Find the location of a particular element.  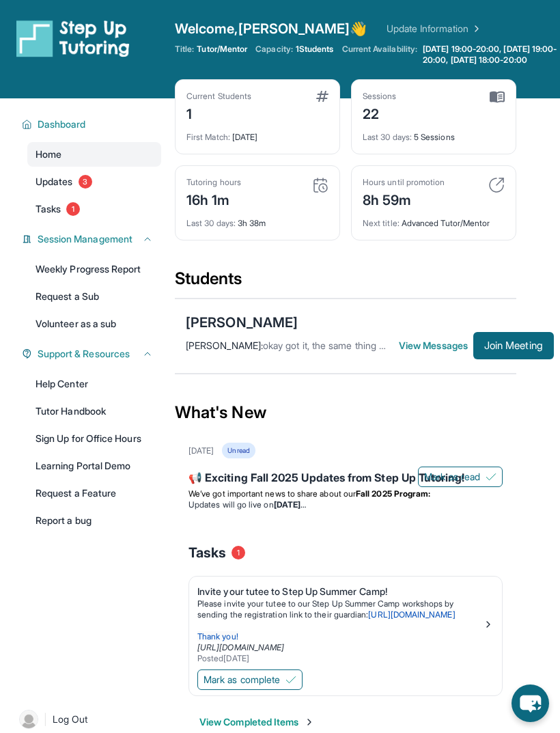

button: chat-button is located at coordinates (530, 703).